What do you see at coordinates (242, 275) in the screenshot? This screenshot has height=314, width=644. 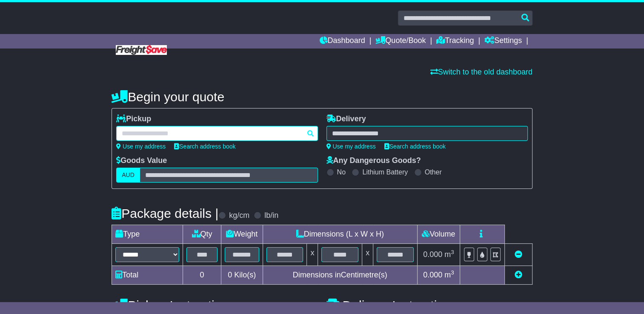 I see `td: Kilo(s)` at bounding box center [242, 275].